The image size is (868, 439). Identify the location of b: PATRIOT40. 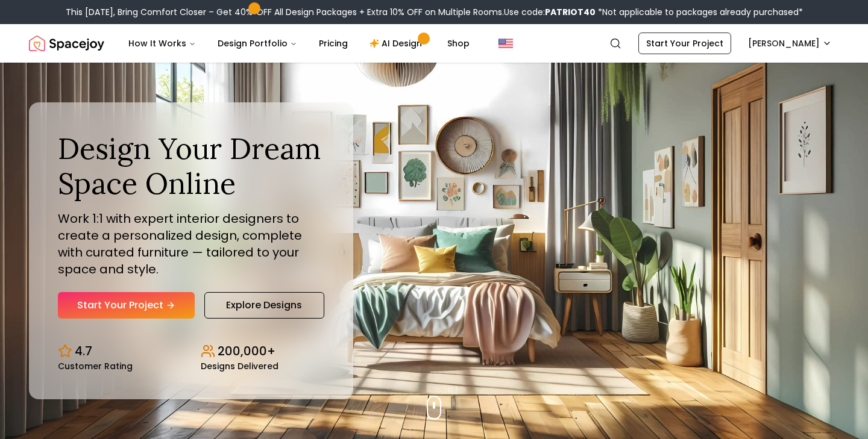
(570, 12).